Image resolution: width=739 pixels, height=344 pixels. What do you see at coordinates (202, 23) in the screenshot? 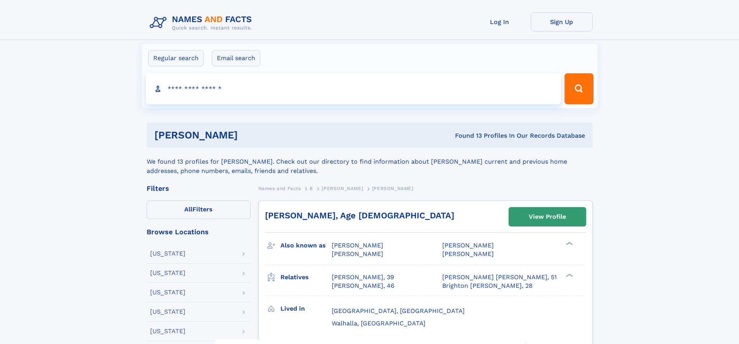
I see `img: Logo Names and Facts` at bounding box center [202, 23].